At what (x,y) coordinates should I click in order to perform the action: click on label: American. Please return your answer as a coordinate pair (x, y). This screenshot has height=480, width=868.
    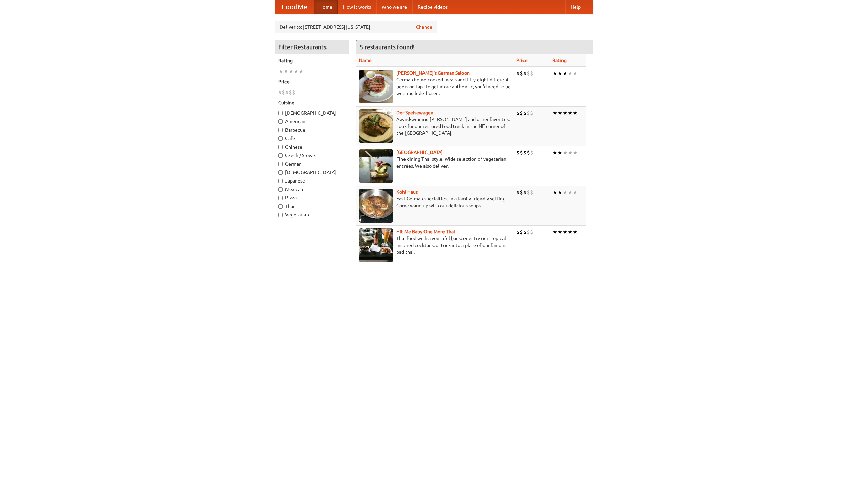
    Looking at the image, I should click on (312, 121).